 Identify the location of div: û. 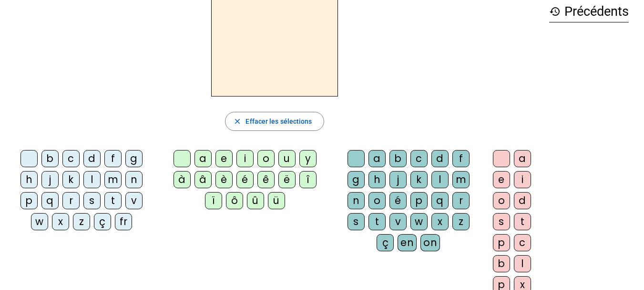
(255, 201).